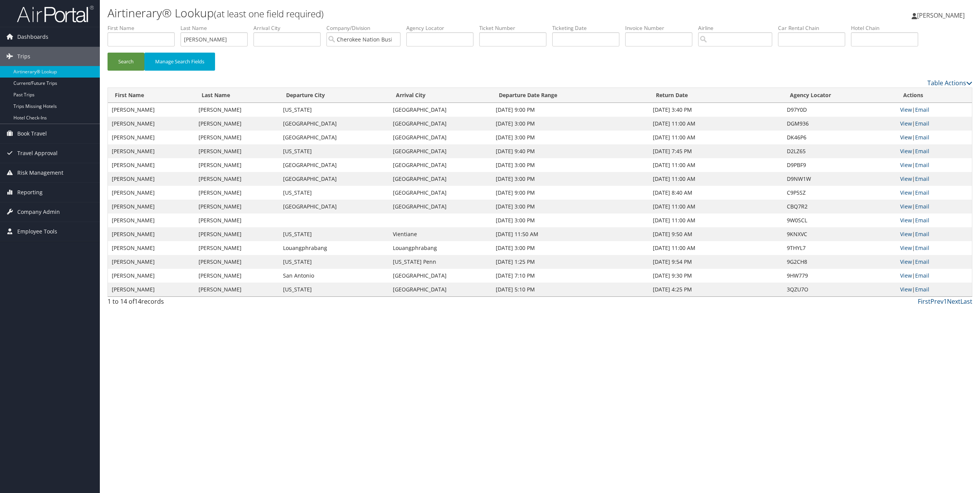 This screenshot has width=980, height=493. I want to click on th: First Name: activate to sort column ascending, so click(152, 95).